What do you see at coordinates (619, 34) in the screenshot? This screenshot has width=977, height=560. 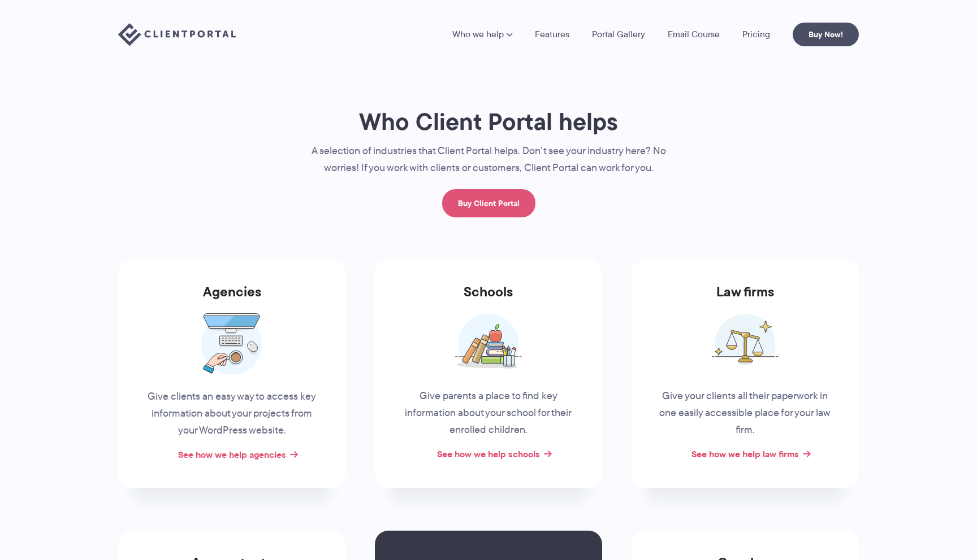 I see `a: Portal Gallery` at bounding box center [619, 34].